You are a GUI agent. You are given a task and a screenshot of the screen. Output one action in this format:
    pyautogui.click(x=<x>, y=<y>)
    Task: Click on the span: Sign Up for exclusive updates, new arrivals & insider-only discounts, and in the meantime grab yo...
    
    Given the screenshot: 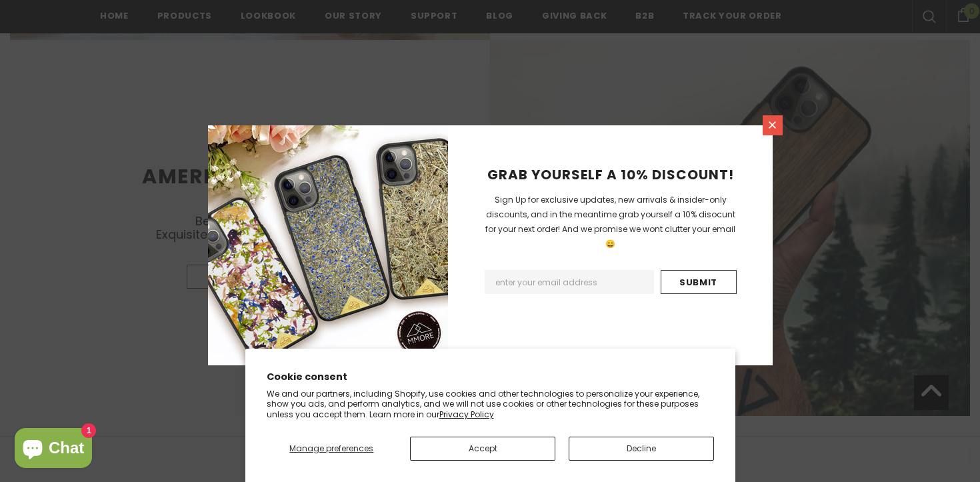 What is the action you would take?
    pyautogui.click(x=610, y=221)
    